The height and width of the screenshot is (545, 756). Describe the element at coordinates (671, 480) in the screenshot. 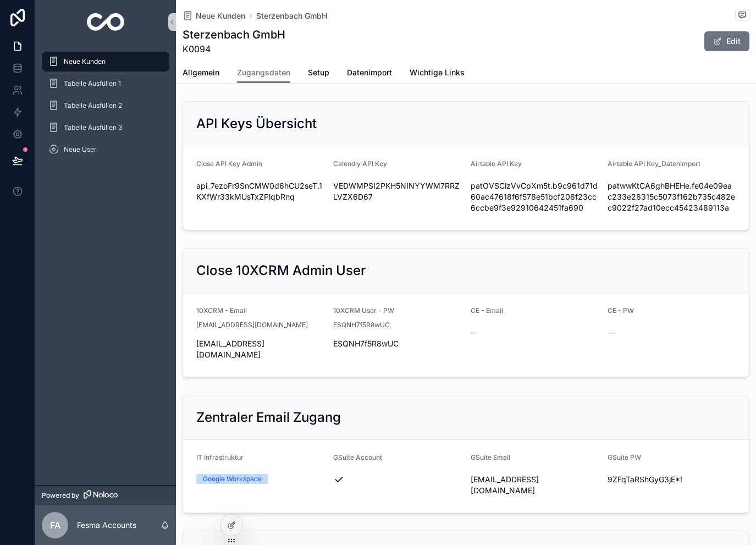

I see `span: 9ZFqTaRShGyG3jE*!` at that location.